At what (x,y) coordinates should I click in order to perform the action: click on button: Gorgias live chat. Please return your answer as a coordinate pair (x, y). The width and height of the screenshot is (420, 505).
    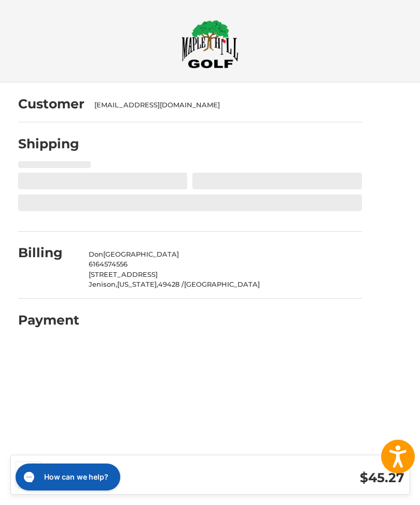
    Looking at the image, I should click on (58, 17).